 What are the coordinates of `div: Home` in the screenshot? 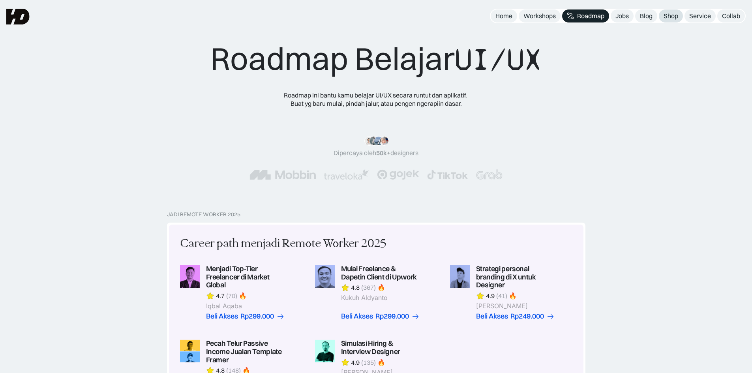 It's located at (503, 16).